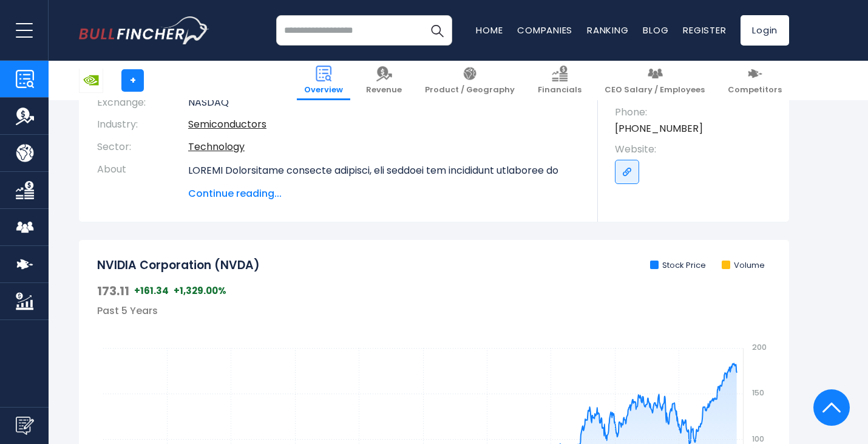  I want to click on a: Companies, so click(545, 29).